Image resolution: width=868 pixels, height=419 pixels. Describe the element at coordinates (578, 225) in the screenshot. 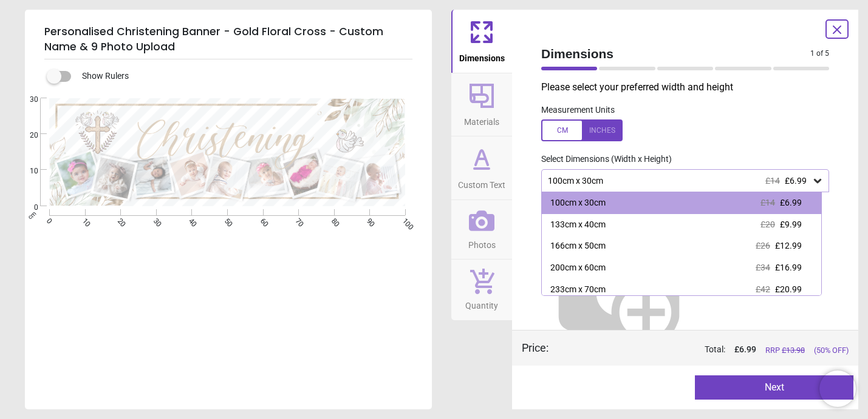

I see `div: 133cm x 40cm` at that location.